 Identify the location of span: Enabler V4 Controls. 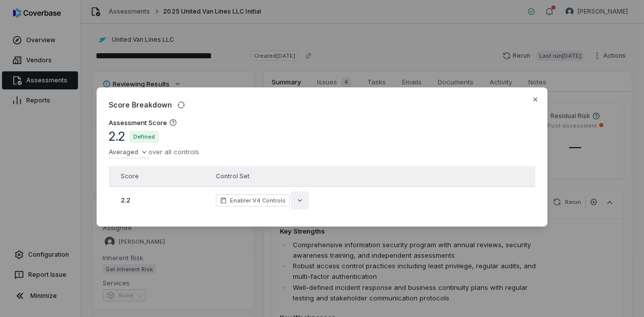
(258, 201).